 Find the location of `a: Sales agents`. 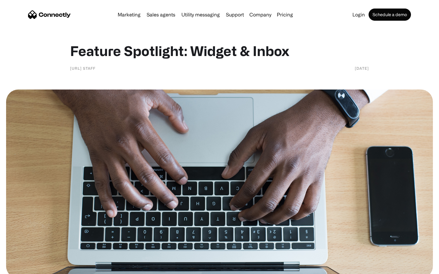

a: Sales agents is located at coordinates (161, 15).